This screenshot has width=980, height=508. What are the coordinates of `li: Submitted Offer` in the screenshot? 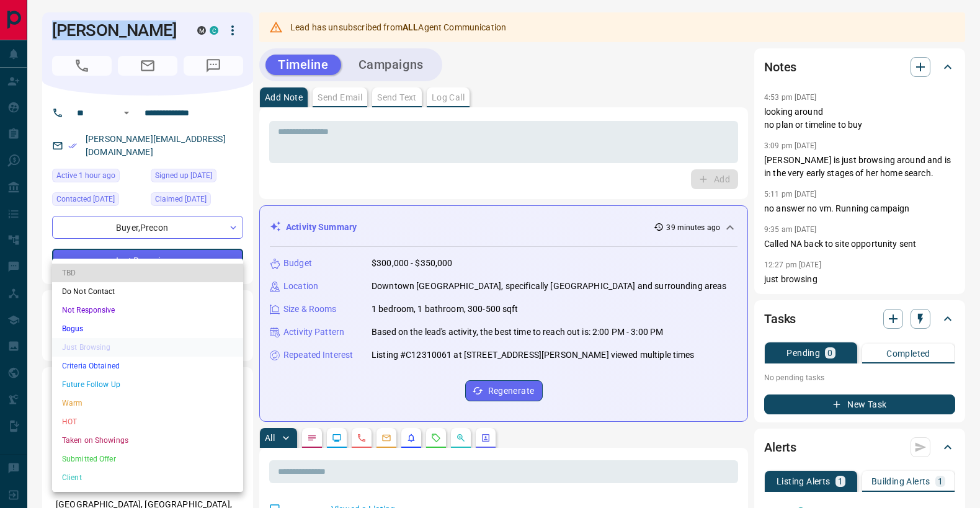 It's located at (148, 459).